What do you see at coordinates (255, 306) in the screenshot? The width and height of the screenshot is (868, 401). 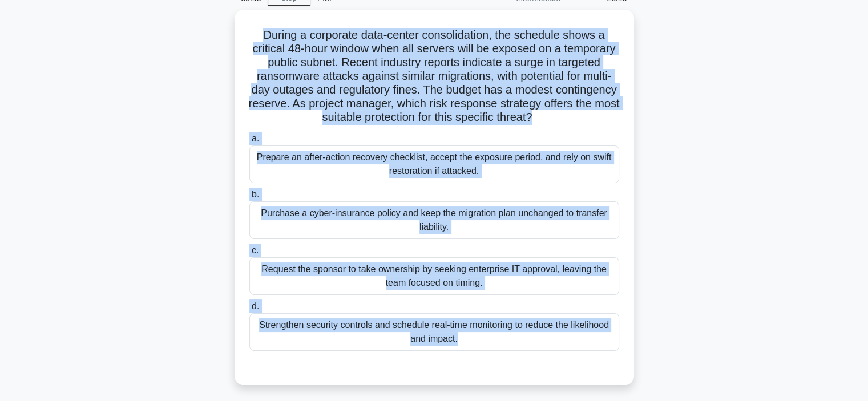 I see `span: d.` at bounding box center [255, 306].